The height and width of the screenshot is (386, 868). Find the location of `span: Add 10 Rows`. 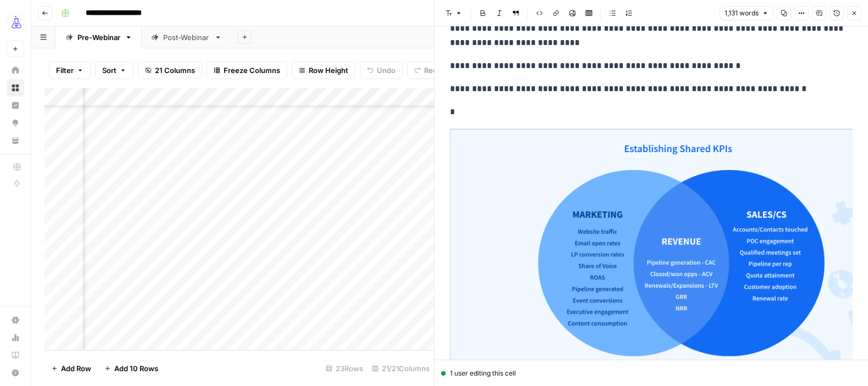

span: Add 10 Rows is located at coordinates (136, 369).